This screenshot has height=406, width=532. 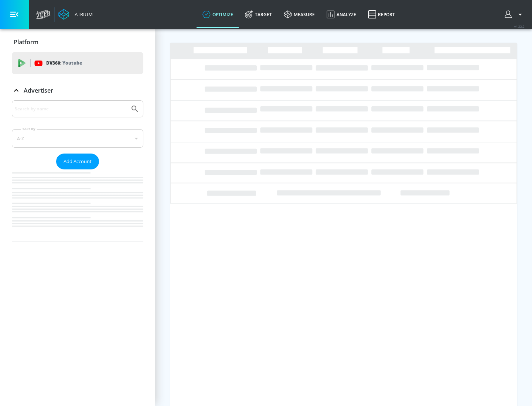 What do you see at coordinates (64, 63) in the screenshot?
I see `p: DV360:` at bounding box center [64, 63].